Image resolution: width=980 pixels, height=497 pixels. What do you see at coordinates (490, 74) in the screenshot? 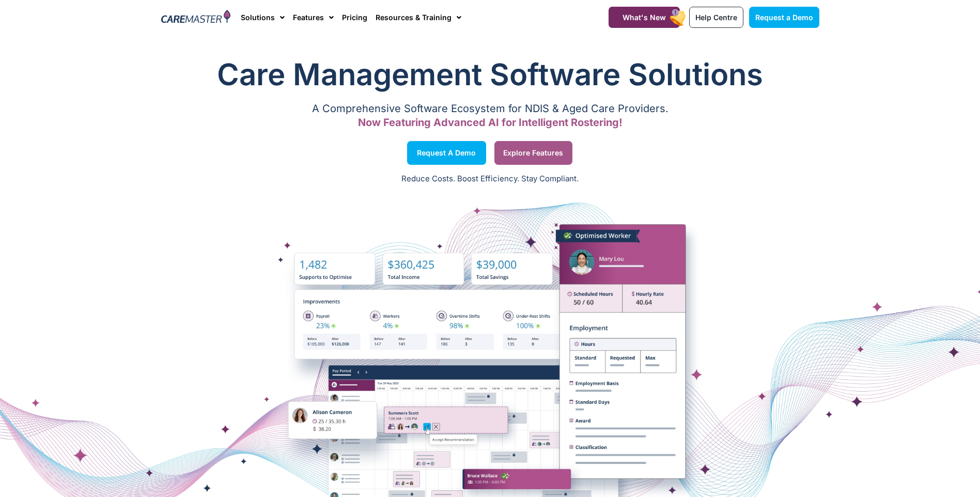
I see `h1: Care Management Software Solutions` at bounding box center [490, 74].